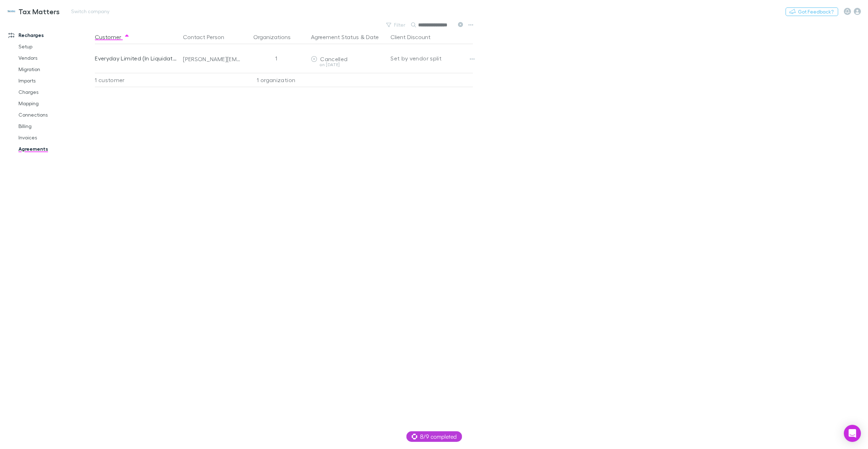 The width and height of the screenshot is (868, 449). What do you see at coordinates (55, 149) in the screenshot?
I see `a: Agreements` at bounding box center [55, 149].